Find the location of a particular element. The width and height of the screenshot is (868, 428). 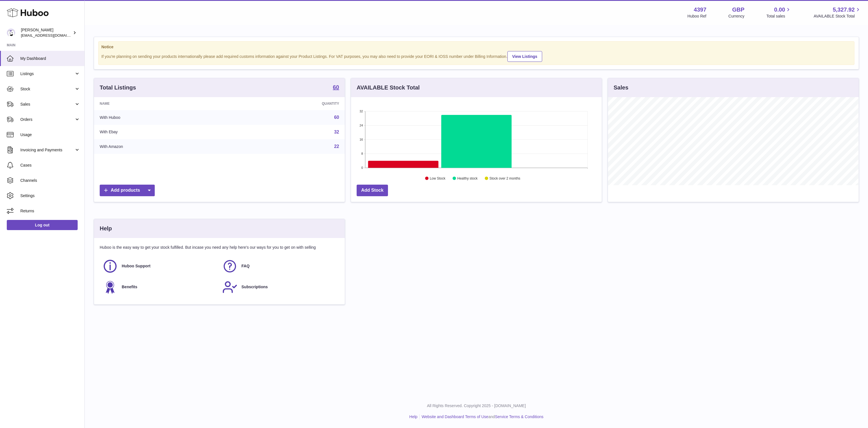

a: 22 is located at coordinates (336, 147).